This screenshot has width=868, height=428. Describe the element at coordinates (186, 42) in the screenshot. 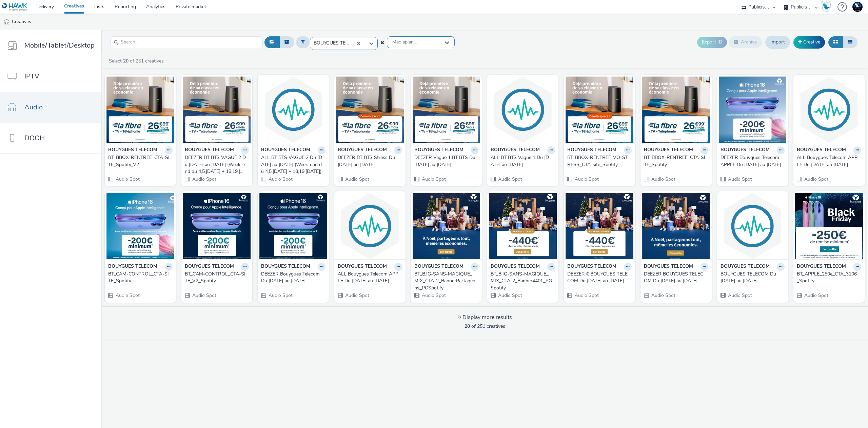

I see `input: Search...` at that location.